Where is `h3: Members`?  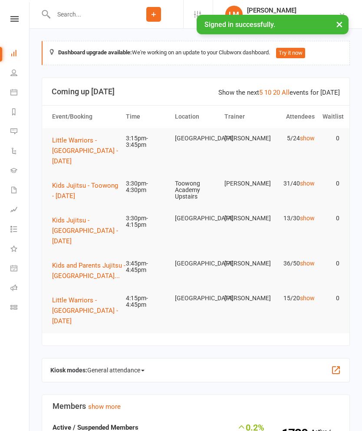 h3: Members is located at coordinates (196, 406).